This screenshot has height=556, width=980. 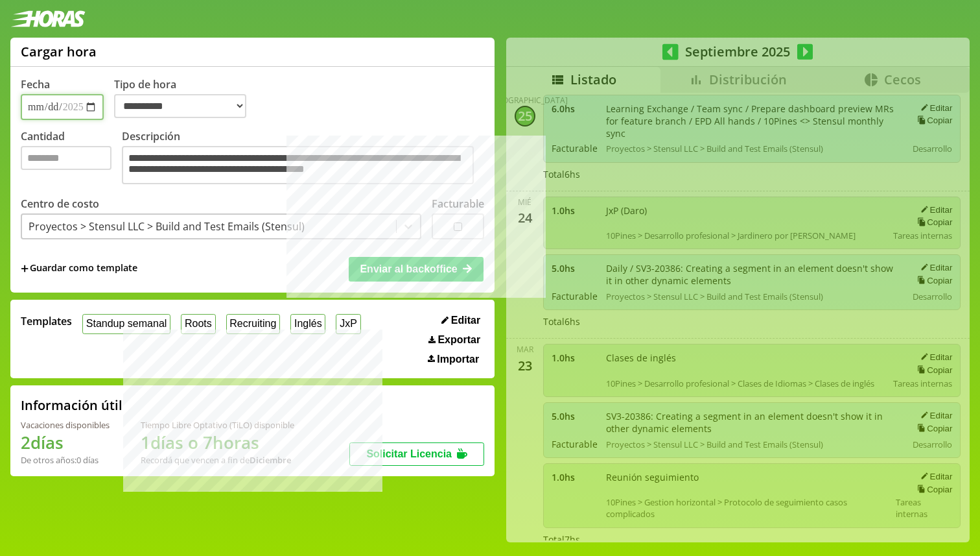 I want to click on button: Standup semanal, so click(x=126, y=323).